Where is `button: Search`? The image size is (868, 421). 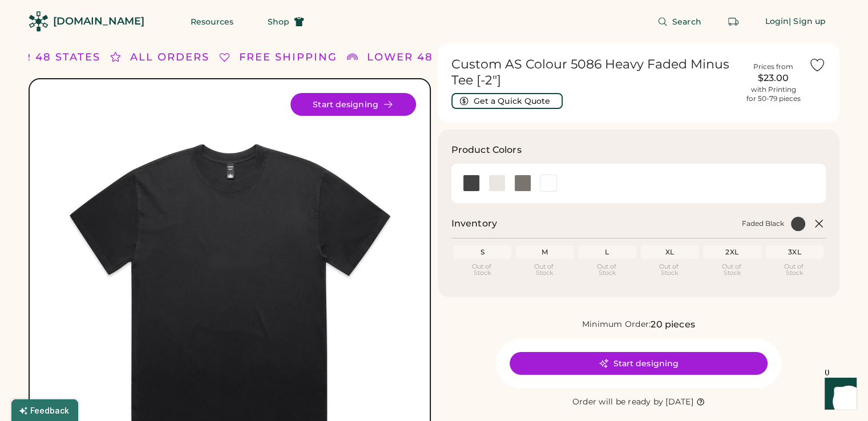 button: Search is located at coordinates (680, 22).